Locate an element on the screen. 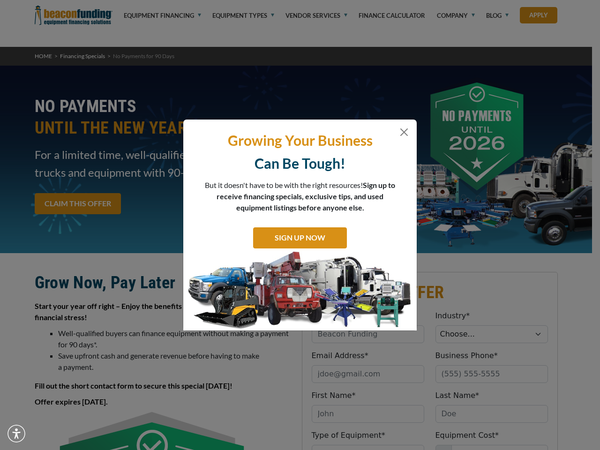 Image resolution: width=600 pixels, height=450 pixels. p: Growing Your Business is located at coordinates (300, 140).